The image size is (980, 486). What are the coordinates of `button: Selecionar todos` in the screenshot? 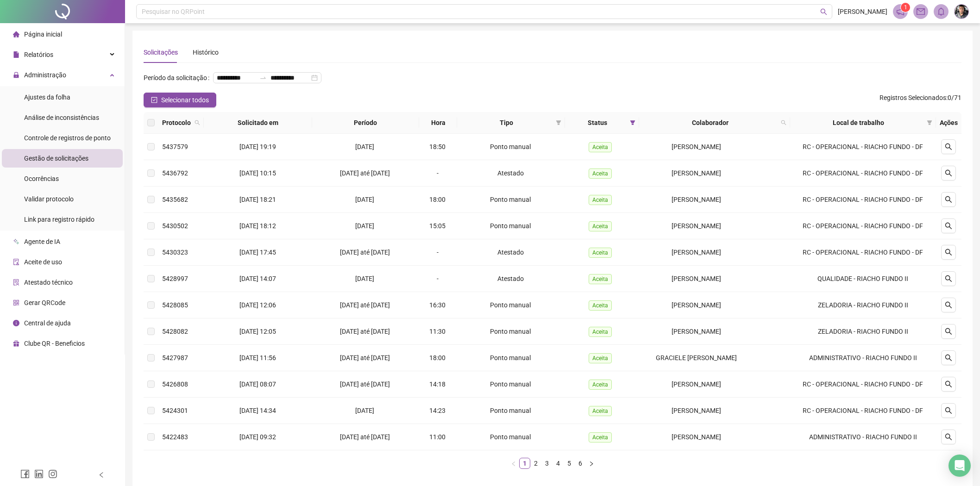 It's located at (179, 100).